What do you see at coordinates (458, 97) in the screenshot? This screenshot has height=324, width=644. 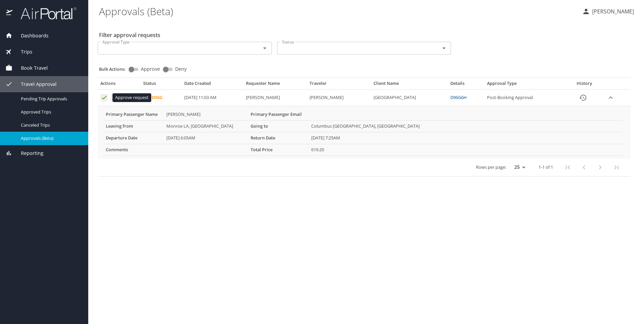 I see `a: D96G6H` at bounding box center [458, 97].